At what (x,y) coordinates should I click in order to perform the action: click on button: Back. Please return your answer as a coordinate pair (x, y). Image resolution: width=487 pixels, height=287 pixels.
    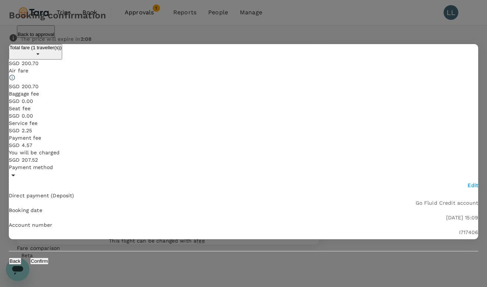
    Looking at the image, I should click on (15, 261).